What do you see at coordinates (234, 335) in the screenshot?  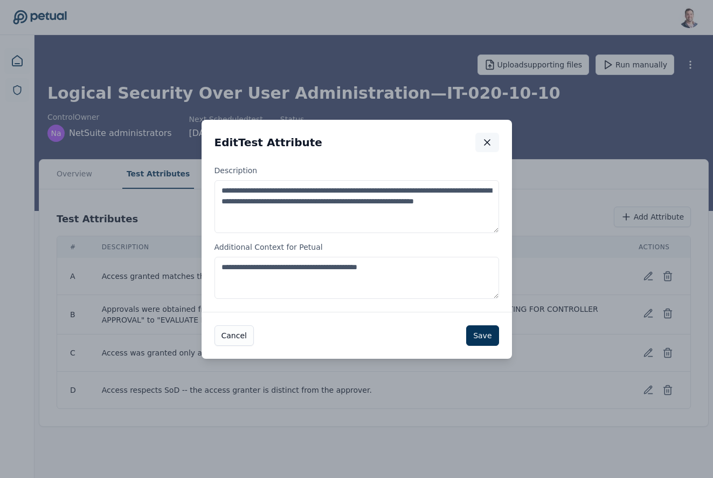 I see `button: Cancel` at bounding box center [234, 335].